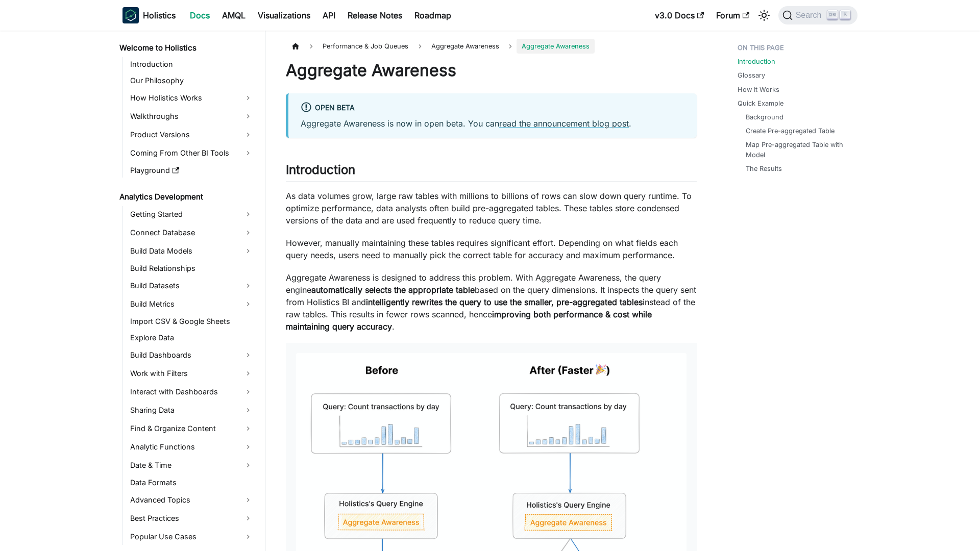 This screenshot has height=551, width=980. What do you see at coordinates (433, 16) in the screenshot?
I see `a: Roadmap` at bounding box center [433, 16].